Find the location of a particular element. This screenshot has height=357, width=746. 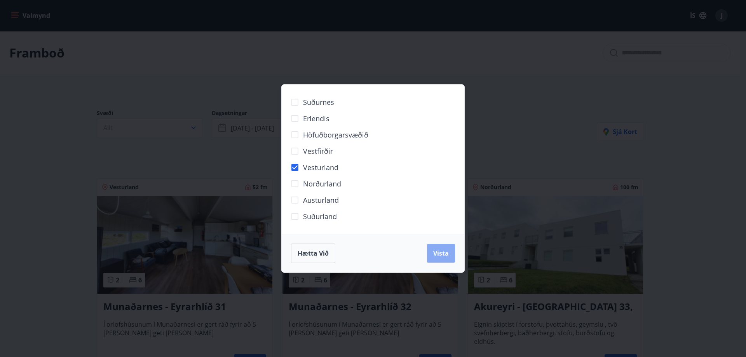

span: Höfuðborgarsvæðið is located at coordinates (336, 135).